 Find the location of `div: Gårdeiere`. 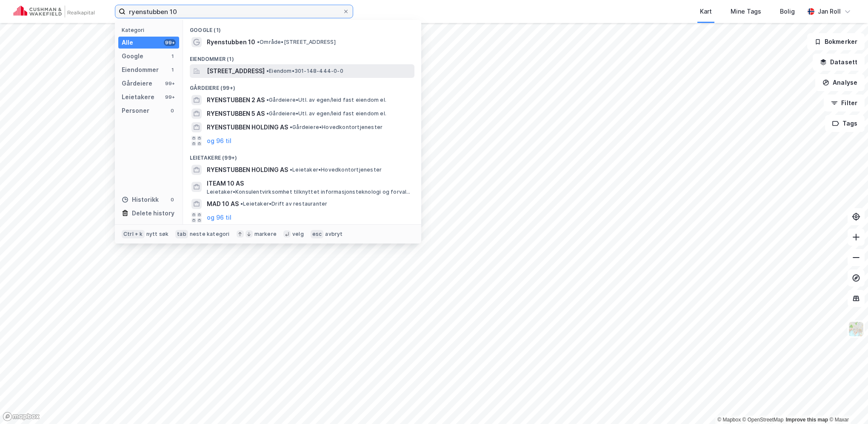

div: Gårdeiere is located at coordinates (137, 84).